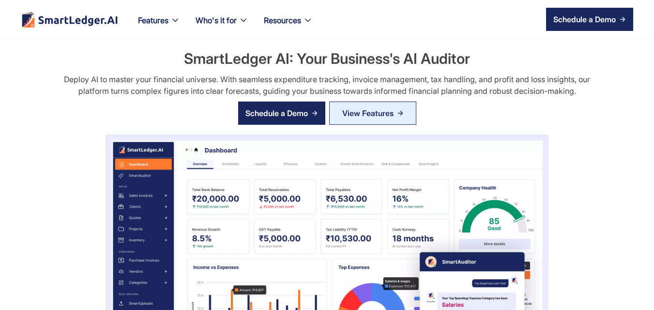 This screenshot has height=310, width=654. I want to click on div: View Features, so click(368, 113).